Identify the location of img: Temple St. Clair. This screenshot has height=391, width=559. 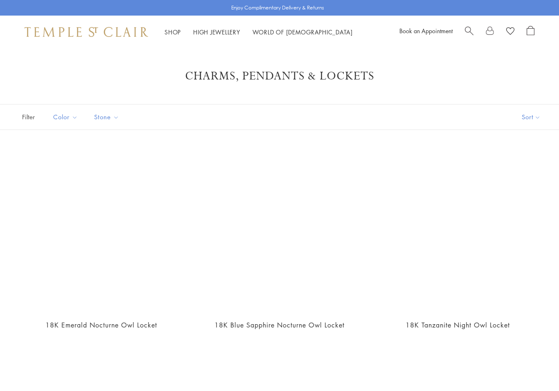
(86, 32).